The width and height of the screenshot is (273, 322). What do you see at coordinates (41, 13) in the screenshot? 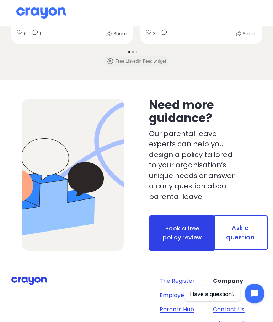
I see `img: Crayon` at bounding box center [41, 13].